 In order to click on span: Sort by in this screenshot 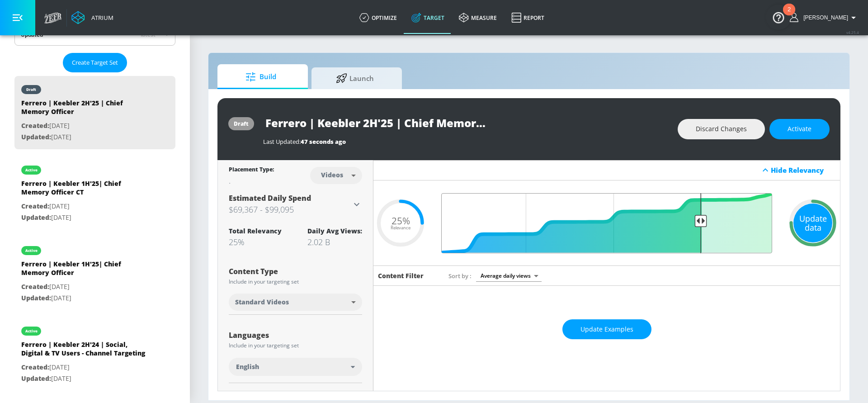, I will do `click(460, 276)`.